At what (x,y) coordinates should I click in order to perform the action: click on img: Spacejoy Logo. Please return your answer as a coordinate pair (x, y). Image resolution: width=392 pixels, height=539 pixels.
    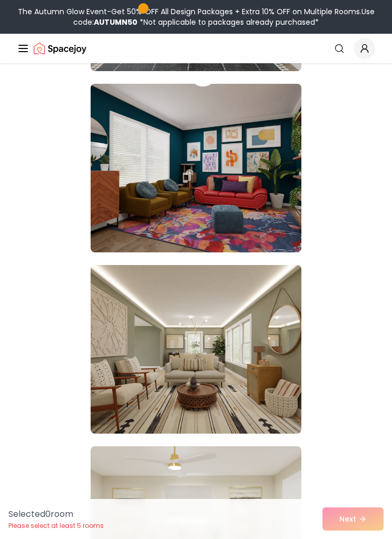
    Looking at the image, I should click on (60, 48).